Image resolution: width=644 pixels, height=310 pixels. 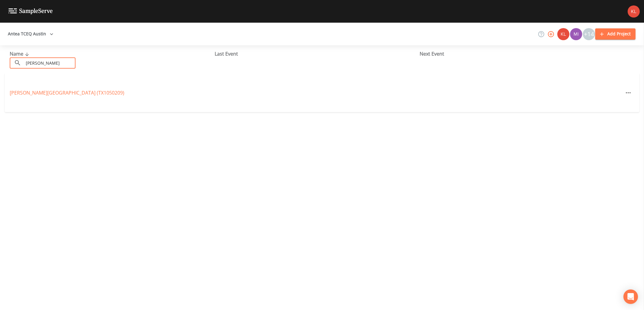 What do you see at coordinates (576, 34) in the screenshot?
I see `img: a1ea4ff7c53760f38bef77ef7c6649bf` at bounding box center [576, 34].